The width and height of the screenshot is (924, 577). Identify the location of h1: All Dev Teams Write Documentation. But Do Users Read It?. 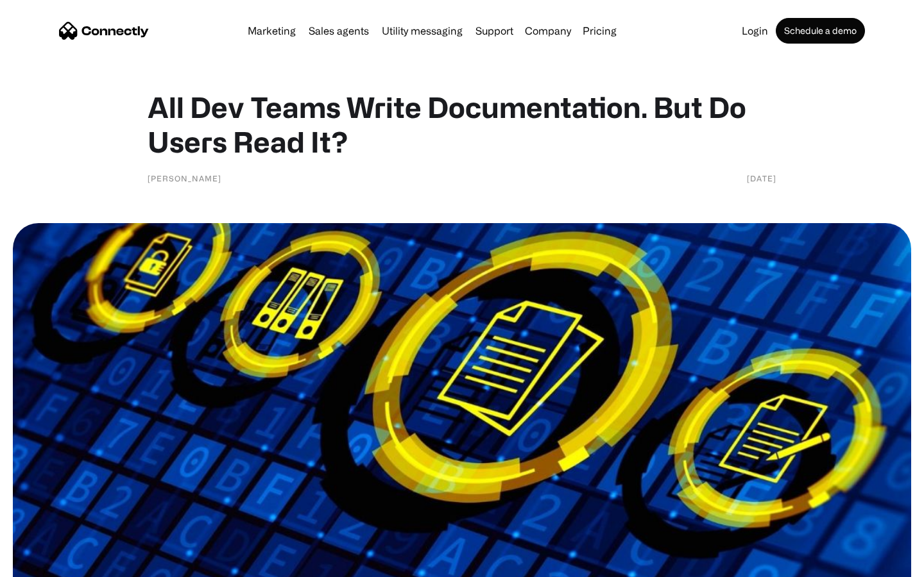
(462, 124).